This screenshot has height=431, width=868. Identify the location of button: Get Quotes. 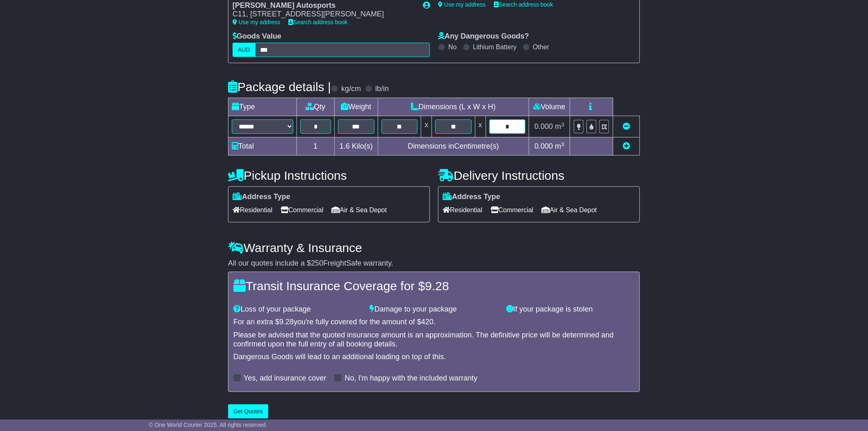
(248, 411).